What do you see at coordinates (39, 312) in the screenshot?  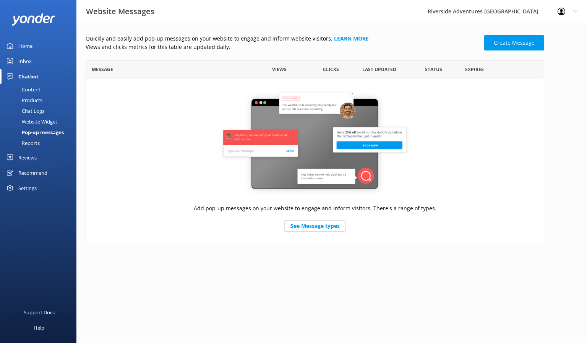 I see `div: Support Docs` at bounding box center [39, 312].